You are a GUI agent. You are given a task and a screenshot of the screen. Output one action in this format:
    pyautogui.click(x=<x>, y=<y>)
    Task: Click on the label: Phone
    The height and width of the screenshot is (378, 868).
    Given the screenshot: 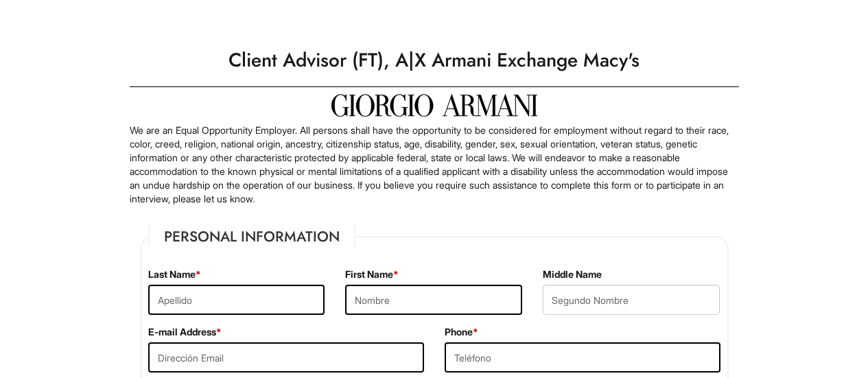 What is the action you would take?
    pyautogui.click(x=461, y=332)
    